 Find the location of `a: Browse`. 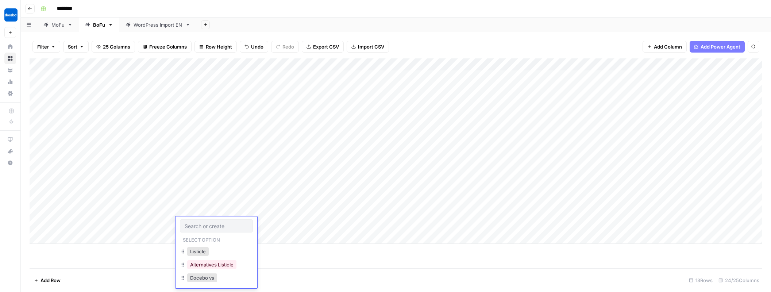

a: Browse is located at coordinates (10, 58).